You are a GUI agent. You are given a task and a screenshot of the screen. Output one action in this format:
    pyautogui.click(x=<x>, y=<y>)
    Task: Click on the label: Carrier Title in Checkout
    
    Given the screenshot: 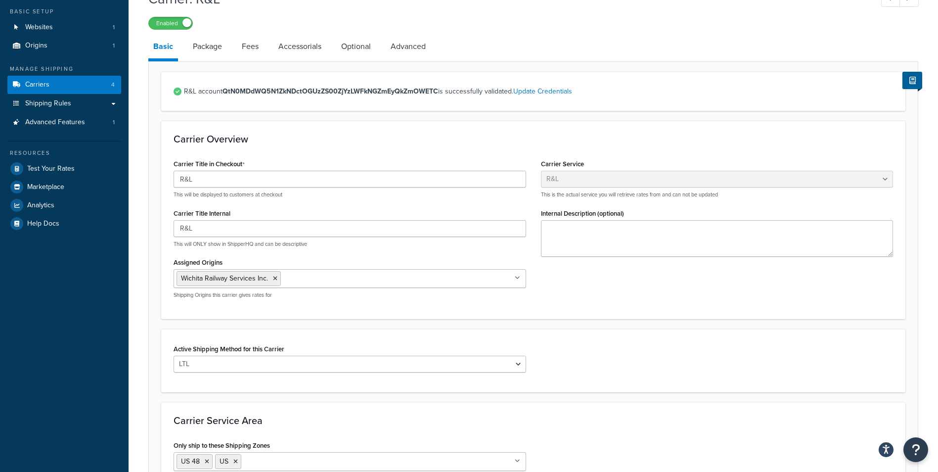 What is the action you would take?
    pyautogui.click(x=209, y=164)
    